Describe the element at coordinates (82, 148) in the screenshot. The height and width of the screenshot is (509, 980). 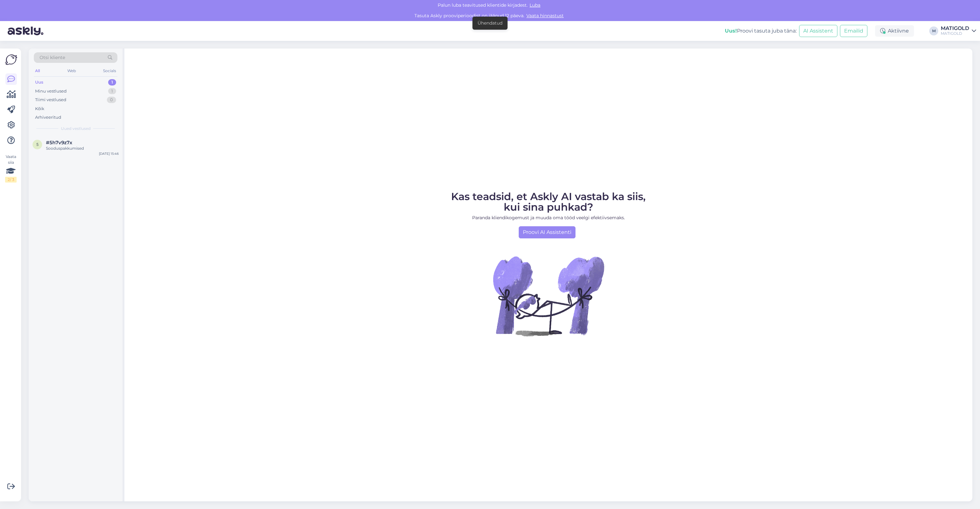
I see `div: Sooduspakkumised` at that location.